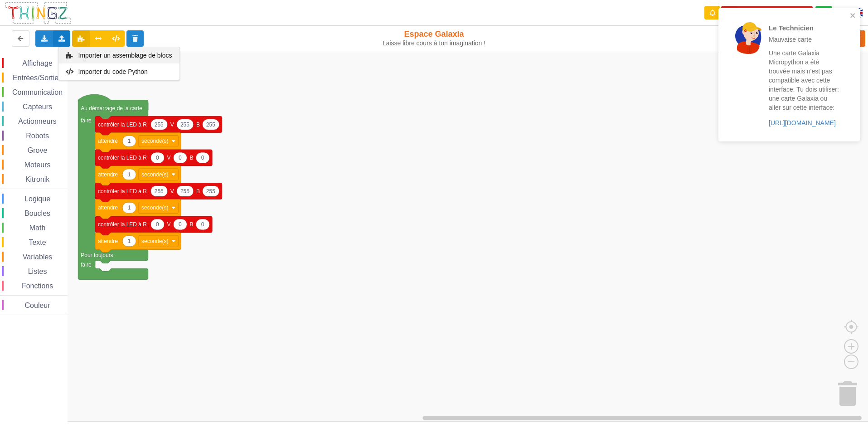 The width and height of the screenshot is (868, 428). Describe the element at coordinates (37, 63) in the screenshot. I see `span: Affichage` at that location.